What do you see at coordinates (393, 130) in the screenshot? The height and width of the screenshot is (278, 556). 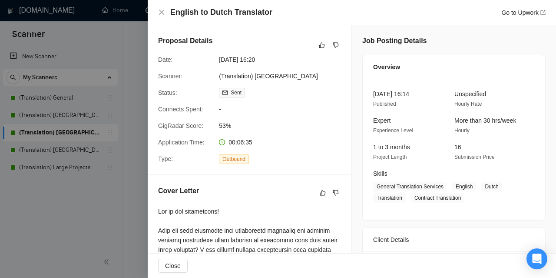 I see `span: Experience Level` at bounding box center [393, 130].